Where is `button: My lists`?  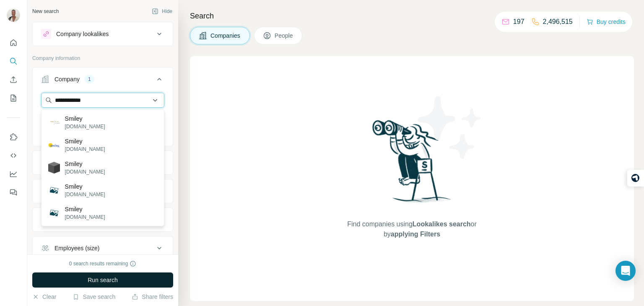 button: My lists is located at coordinates (13, 98).